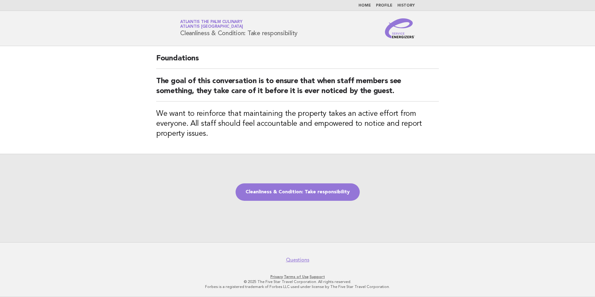 This screenshot has height=297, width=595. Describe the element at coordinates (296, 276) in the screenshot. I see `a: Terms of Use` at that location.